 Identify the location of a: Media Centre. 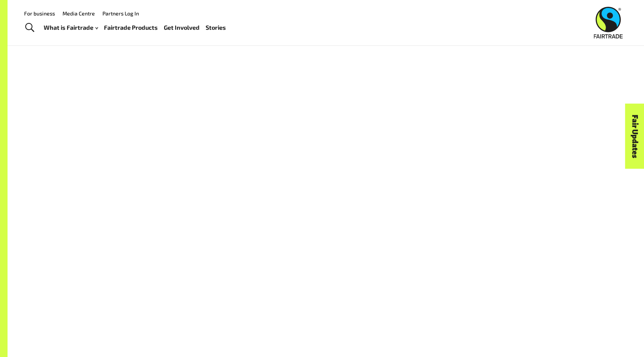
(79, 13).